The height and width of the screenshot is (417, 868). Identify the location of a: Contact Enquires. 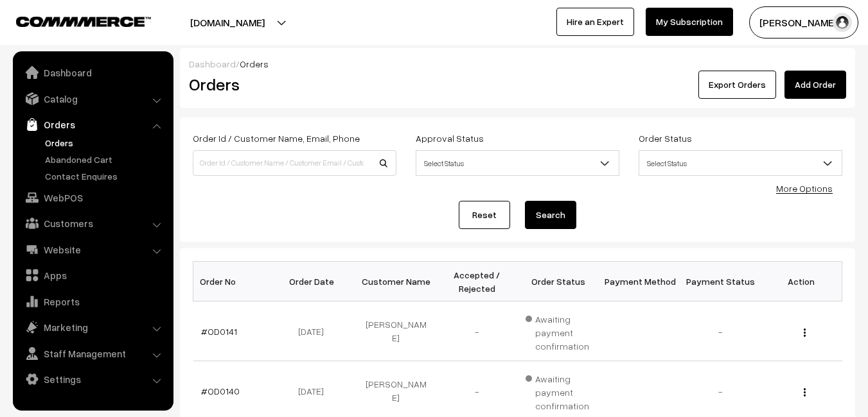
(105, 176).